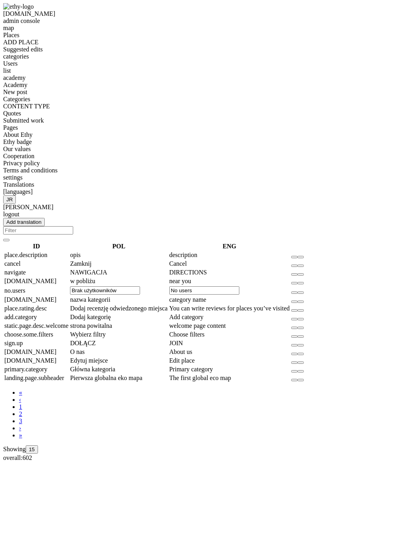  Describe the element at coordinates (17, 141) in the screenshot. I see `span: Ethy badge` at that location.